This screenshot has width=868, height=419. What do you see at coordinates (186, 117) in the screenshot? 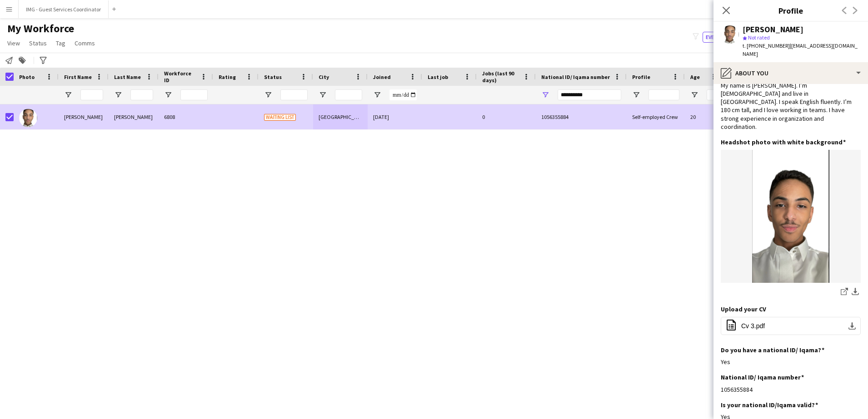
I see `div: 6808` at bounding box center [186, 117].